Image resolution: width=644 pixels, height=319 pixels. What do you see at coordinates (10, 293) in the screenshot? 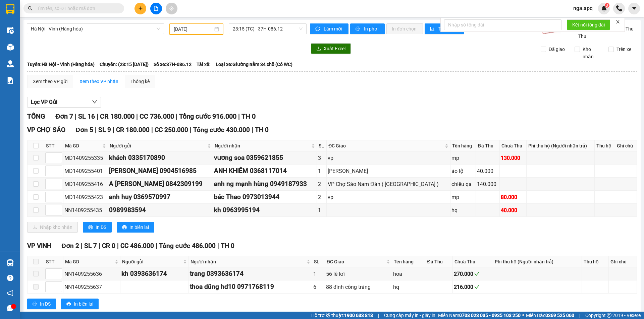
I see `span: notification` at bounding box center [10, 293].